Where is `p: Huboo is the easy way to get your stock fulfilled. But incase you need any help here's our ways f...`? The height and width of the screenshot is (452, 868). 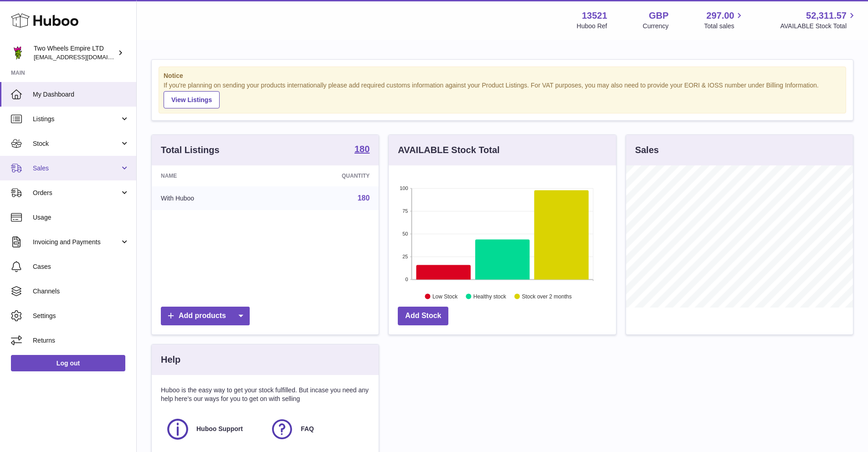
p: Huboo is the easy way to get your stock fulfilled. But incase you need any help here's our ways f... is located at coordinates (265, 394).